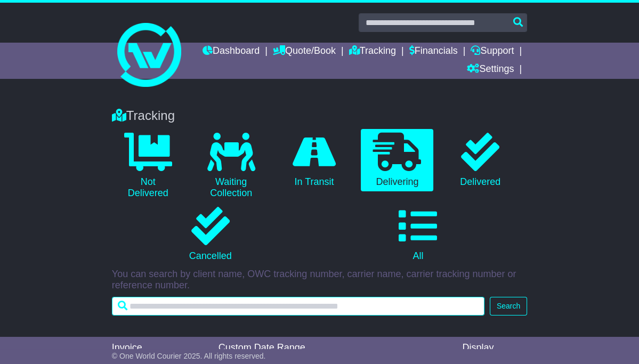 This screenshot has width=639, height=364. Describe the element at coordinates (148, 166) in the screenshot. I see `a: Not Delivered` at that location.